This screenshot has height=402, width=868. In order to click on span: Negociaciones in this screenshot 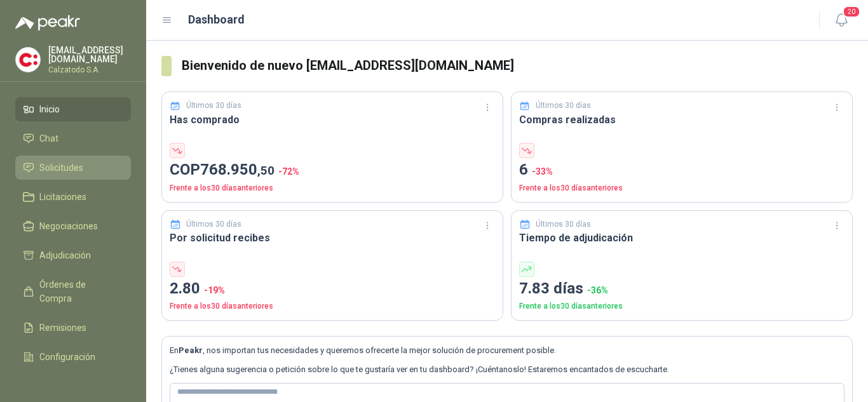, I will do `click(69, 226)`.